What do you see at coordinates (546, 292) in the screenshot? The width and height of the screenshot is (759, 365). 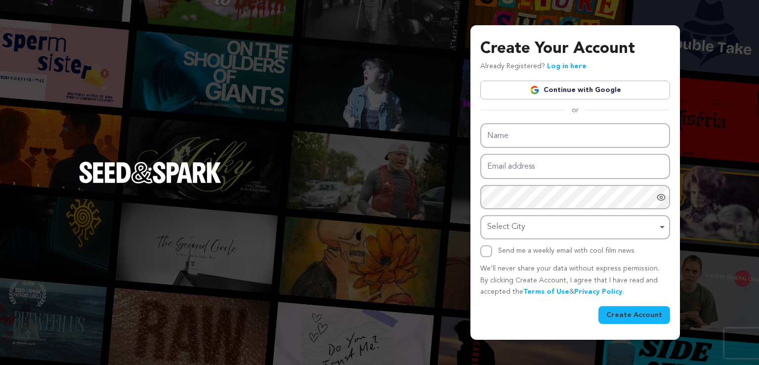 I see `a: Terms of Use` at bounding box center [546, 292].